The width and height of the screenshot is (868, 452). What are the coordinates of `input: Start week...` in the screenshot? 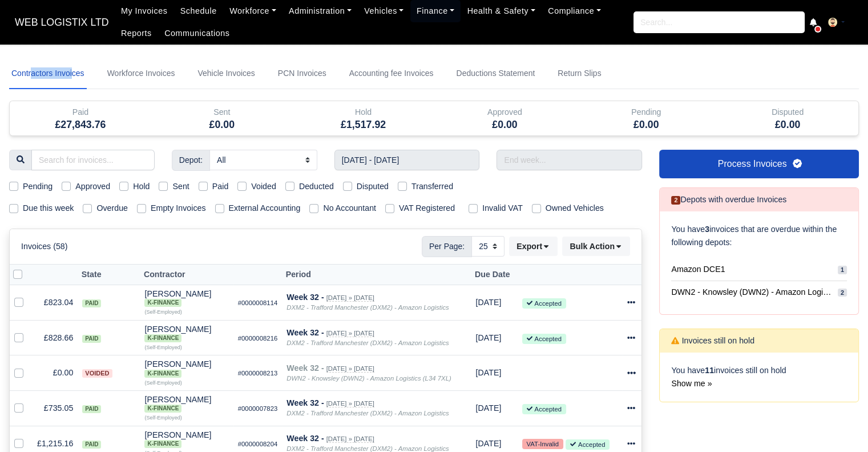 It's located at (407, 160).